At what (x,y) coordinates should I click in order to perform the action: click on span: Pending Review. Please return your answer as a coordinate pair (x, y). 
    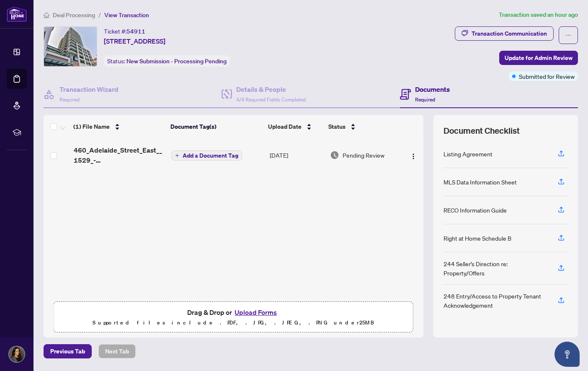
    Looking at the image, I should click on (363, 155).